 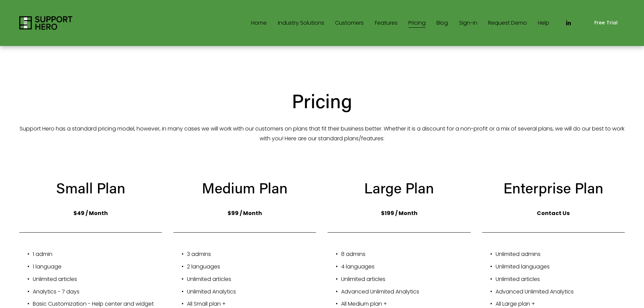 I want to click on p: Unlimited Analytics, so click(x=252, y=292).